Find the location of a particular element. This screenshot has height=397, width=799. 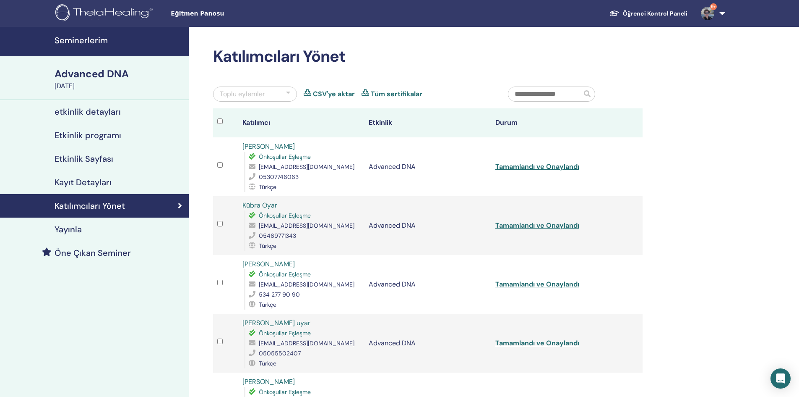

span: 05469771343 is located at coordinates (277, 235).